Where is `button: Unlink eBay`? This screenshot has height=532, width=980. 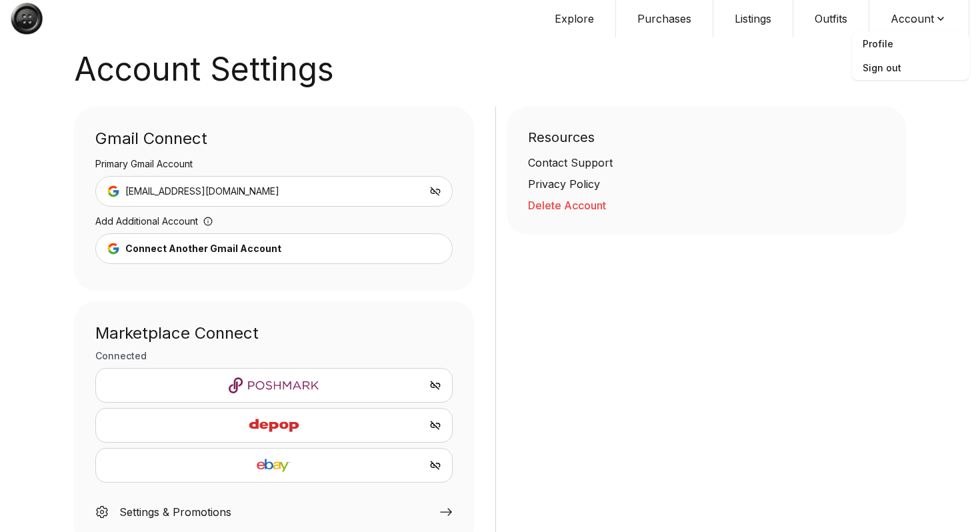
button: Unlink eBay is located at coordinates (435, 465).